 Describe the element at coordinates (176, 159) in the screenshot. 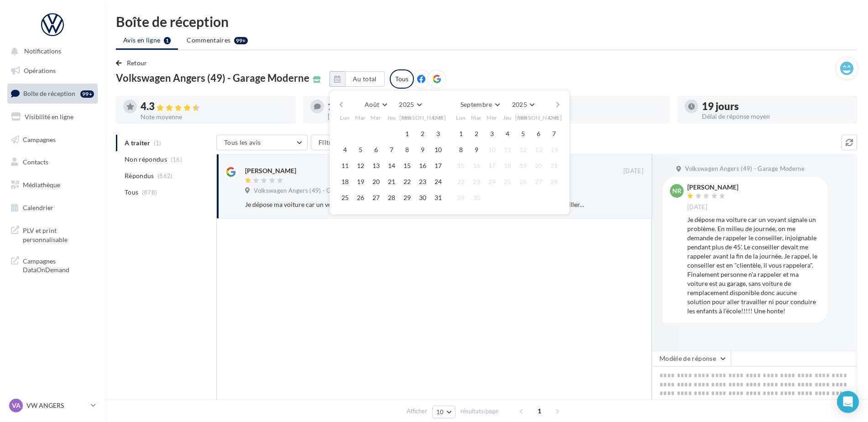

I see `span: (16)` at that location.